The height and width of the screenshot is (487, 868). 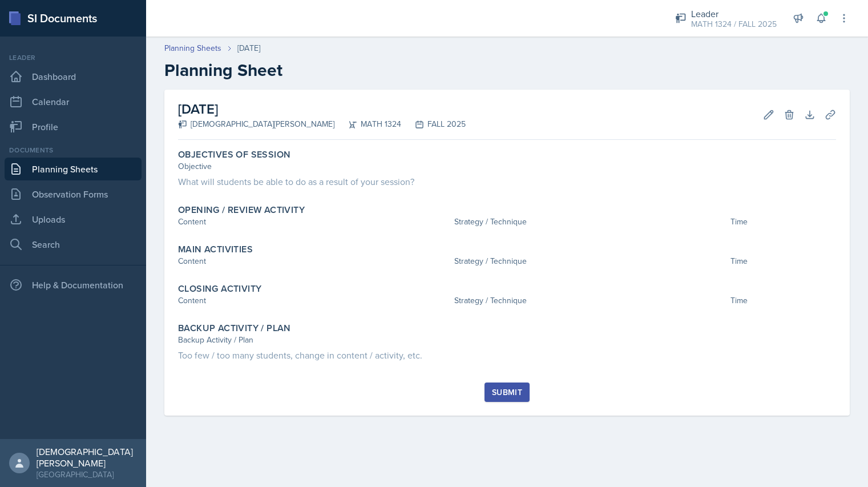 What do you see at coordinates (73, 245) in the screenshot?
I see `a: Search` at bounding box center [73, 245].